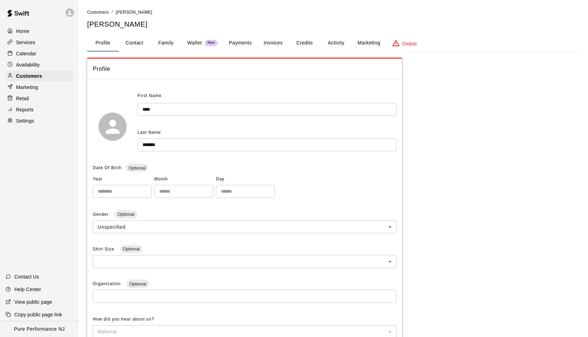 The width and height of the screenshot is (588, 337). What do you see at coordinates (305, 43) in the screenshot?
I see `button: Credits` at bounding box center [305, 43].